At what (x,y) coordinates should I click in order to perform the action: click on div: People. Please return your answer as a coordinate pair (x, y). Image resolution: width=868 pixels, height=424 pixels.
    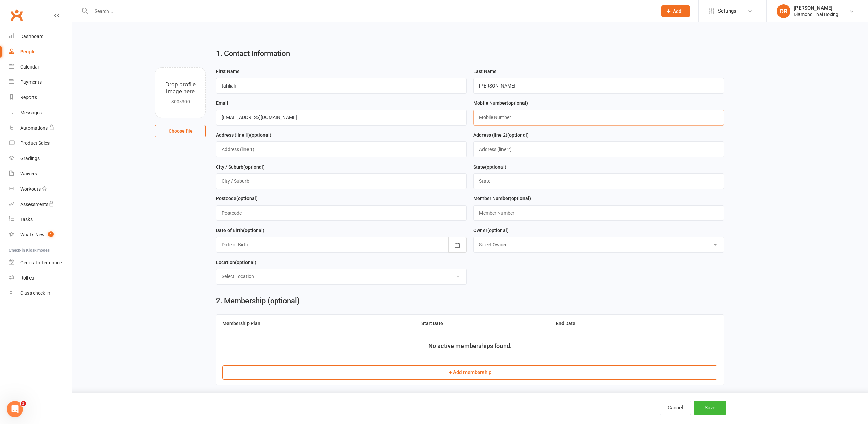
    Looking at the image, I should click on (28, 51).